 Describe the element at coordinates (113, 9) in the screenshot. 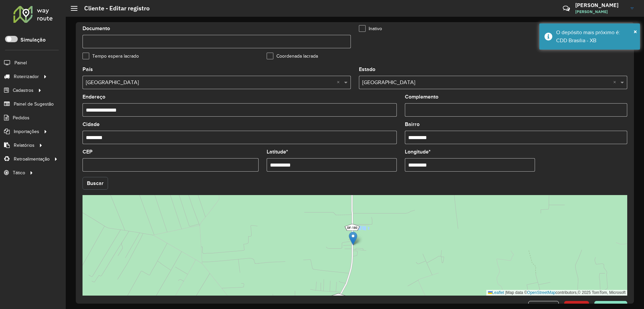

I see `h2: Cliente - Editar registro` at that location.